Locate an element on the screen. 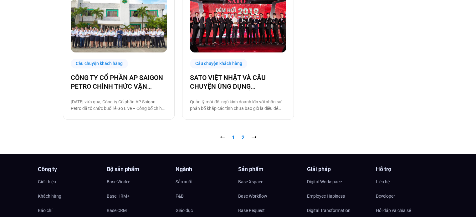  span: Giới thiệu is located at coordinates (47, 182).